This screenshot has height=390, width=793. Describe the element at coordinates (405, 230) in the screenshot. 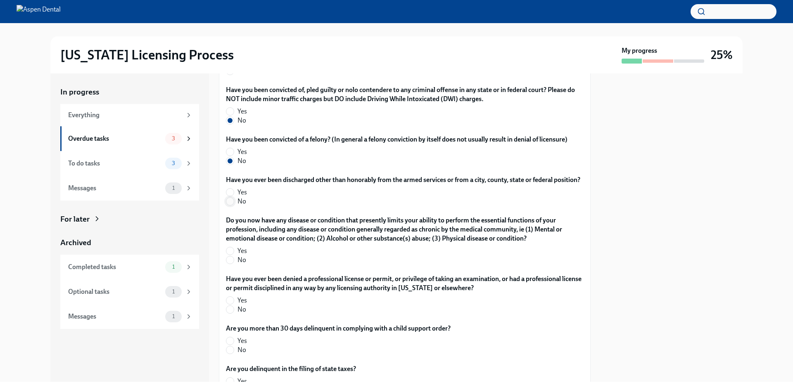

I see `label: Do you now have any disease or condition that presently limits your ability to perform the essent...` at that location.